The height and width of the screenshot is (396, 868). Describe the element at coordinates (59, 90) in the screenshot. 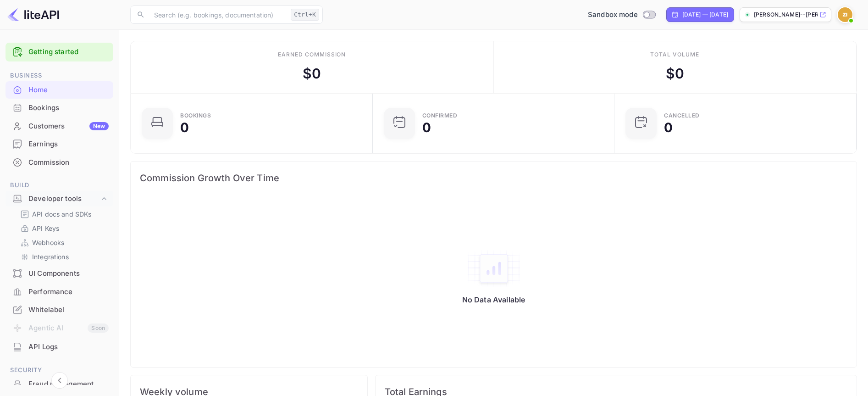

I see `a: Home` at that location.